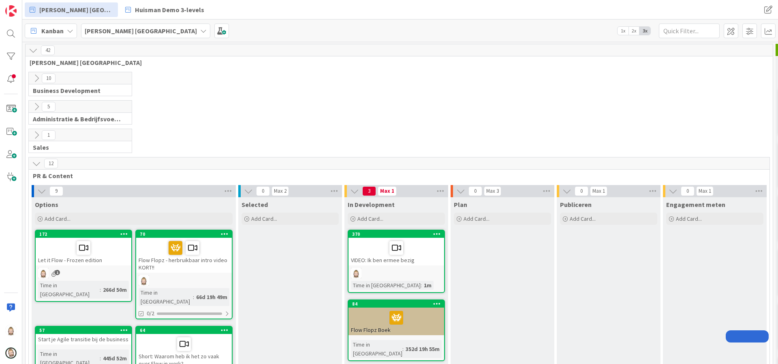 The width and height of the screenshot is (778, 364). What do you see at coordinates (51, 163) in the screenshot?
I see `span: 12` at bounding box center [51, 163].